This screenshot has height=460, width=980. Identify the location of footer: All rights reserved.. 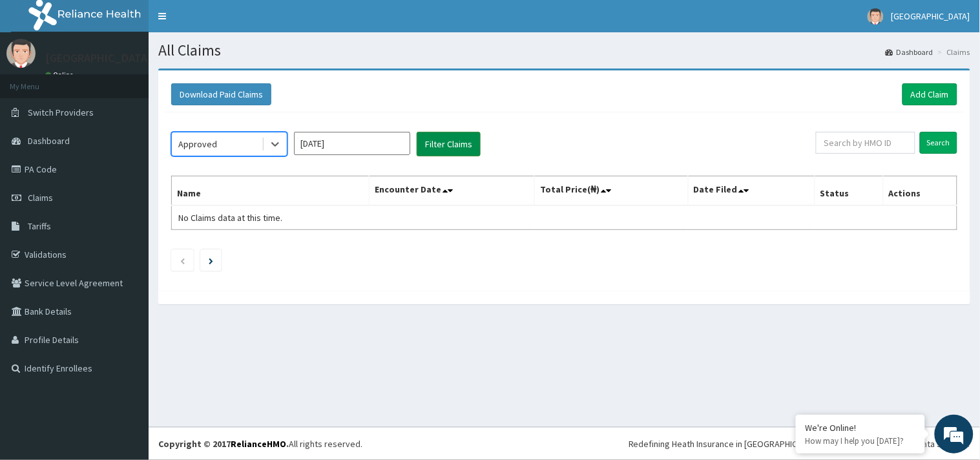
(564, 444).